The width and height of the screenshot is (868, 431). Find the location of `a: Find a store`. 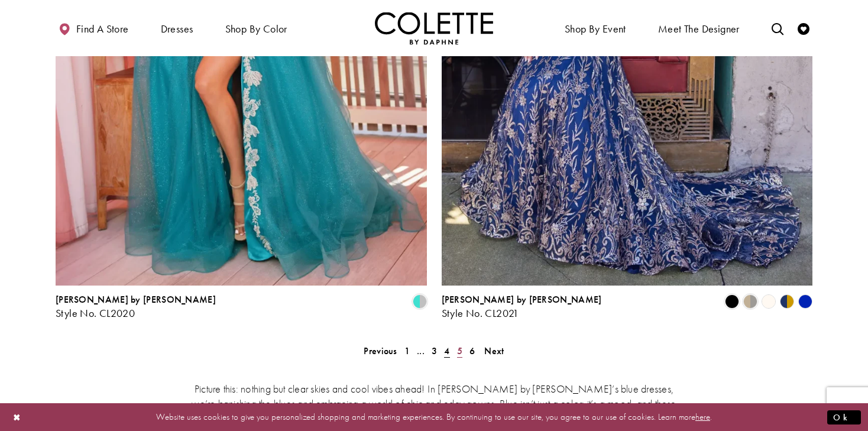

a: Find a store is located at coordinates (93, 28).